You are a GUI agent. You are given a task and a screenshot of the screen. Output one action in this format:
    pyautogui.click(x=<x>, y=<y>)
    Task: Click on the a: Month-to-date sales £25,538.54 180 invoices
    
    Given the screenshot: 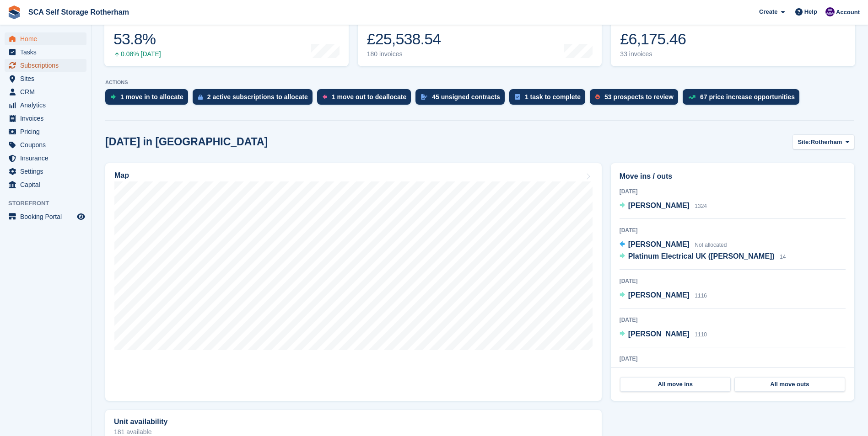 What is the action you would take?
    pyautogui.click(x=480, y=37)
    